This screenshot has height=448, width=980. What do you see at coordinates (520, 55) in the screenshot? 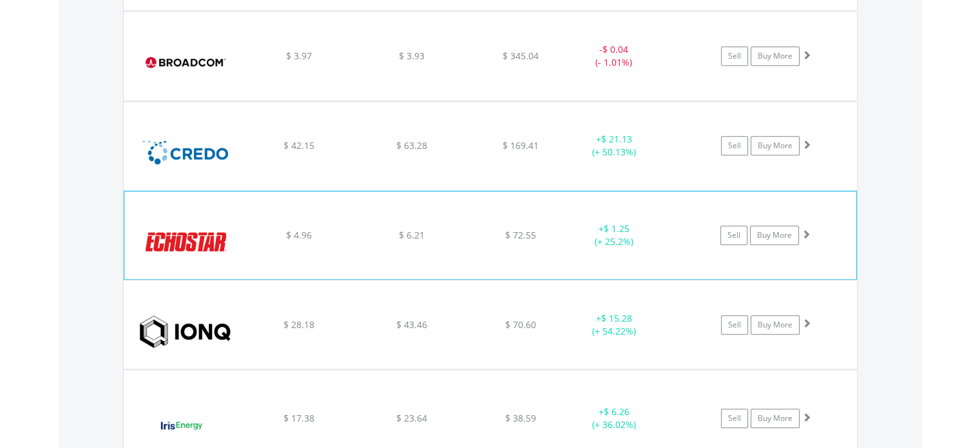
I see `span: $ 345.04` at bounding box center [520, 55].